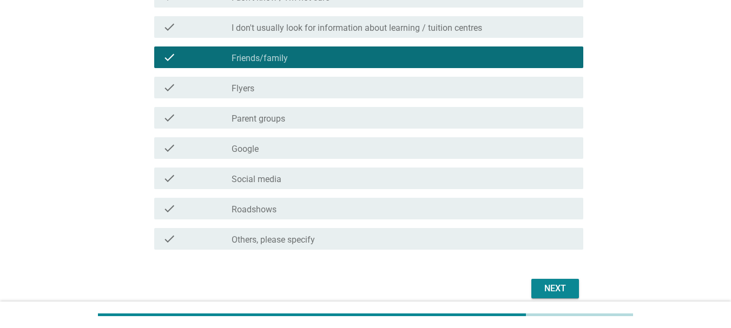 Image resolution: width=731 pixels, height=328 pixels. What do you see at coordinates (258, 119) in the screenshot?
I see `label: Parent groups` at bounding box center [258, 119].